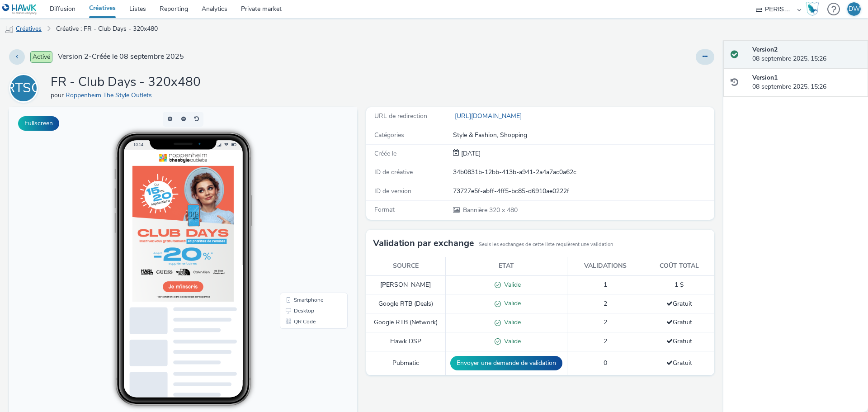 The image size is (868, 412). Describe the element at coordinates (38, 123) in the screenshot. I see `button: Fullscreen` at that location.